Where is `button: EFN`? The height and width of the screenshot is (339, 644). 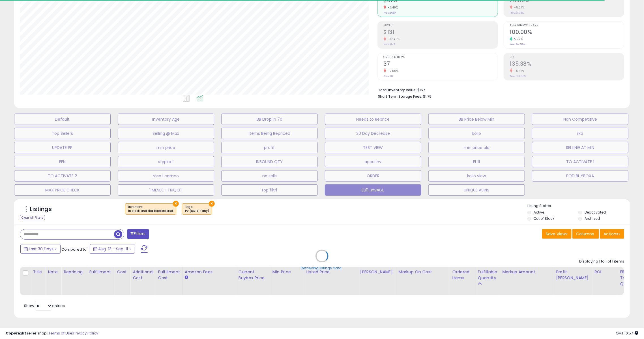 button: EFN is located at coordinates (62, 162).